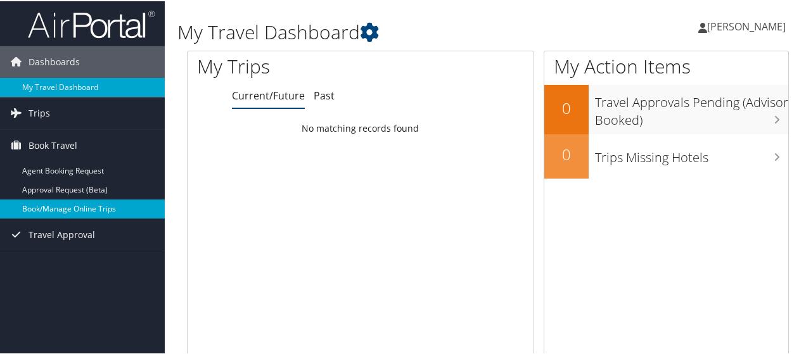  Describe the element at coordinates (324, 94) in the screenshot. I see `a: Past` at that location.